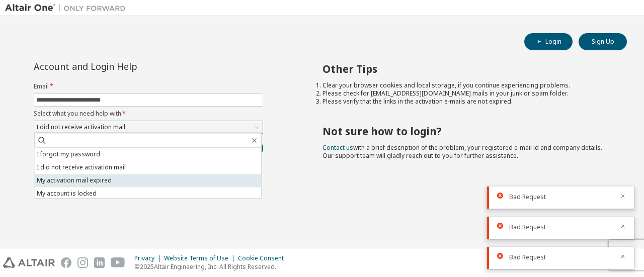 This screenshot has width=644, height=277. I want to click on h2: Other Tips, so click(466, 69).